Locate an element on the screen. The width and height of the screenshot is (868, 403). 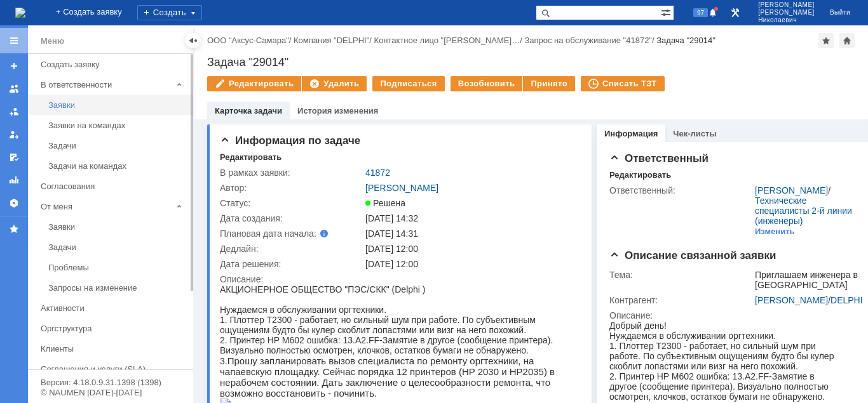
a: Клиенты is located at coordinates (113, 348).